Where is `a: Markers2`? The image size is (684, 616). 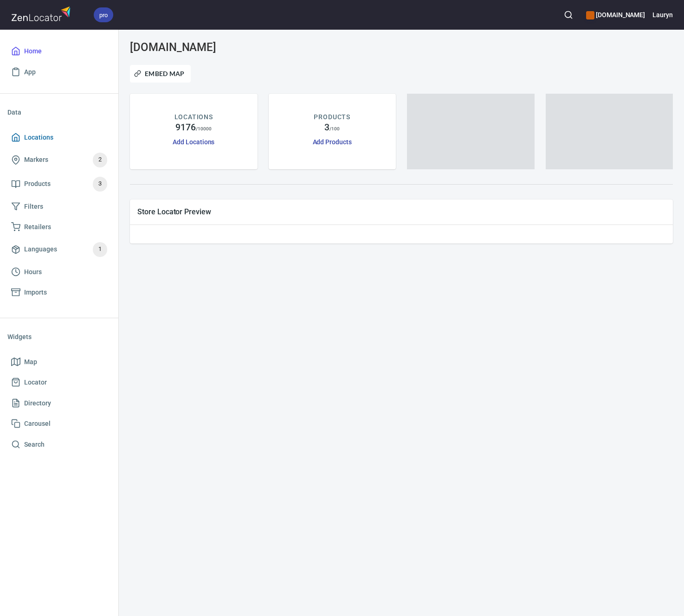 a: Markers2 is located at coordinates (59, 160).